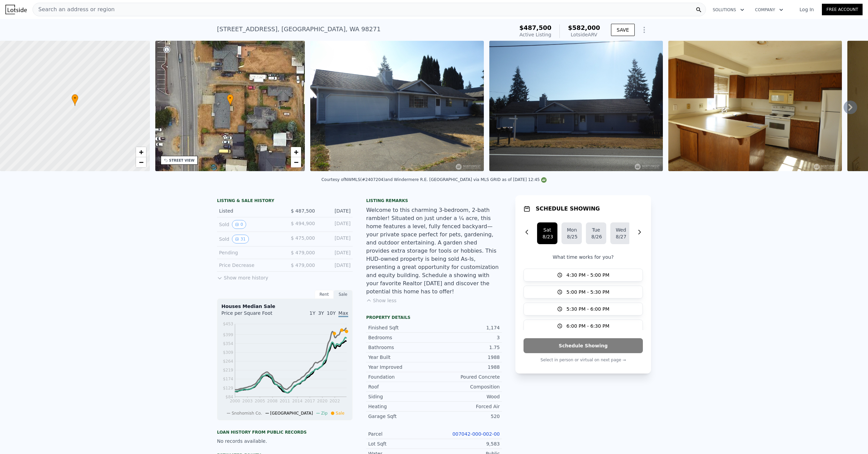 The height and width of the screenshot is (454, 868). What do you see at coordinates (182, 160) in the screenshot?
I see `div: STREET VIEW` at bounding box center [182, 160].